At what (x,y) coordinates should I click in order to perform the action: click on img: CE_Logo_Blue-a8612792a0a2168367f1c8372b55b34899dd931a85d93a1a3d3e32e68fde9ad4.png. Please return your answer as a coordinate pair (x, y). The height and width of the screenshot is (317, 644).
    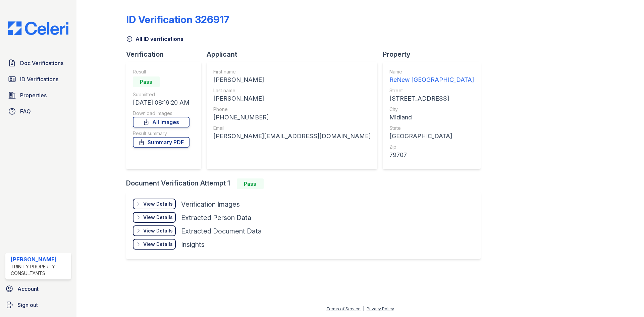
    Looking at the image, I should click on (38, 28).